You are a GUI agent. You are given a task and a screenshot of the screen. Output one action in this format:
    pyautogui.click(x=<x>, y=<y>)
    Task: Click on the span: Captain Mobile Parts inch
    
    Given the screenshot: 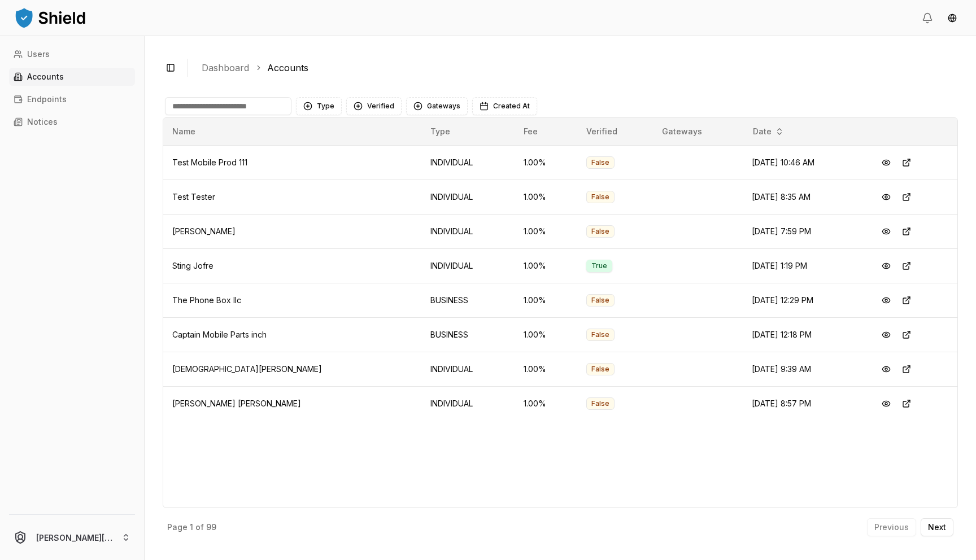 What is the action you would take?
    pyautogui.click(x=219, y=334)
    